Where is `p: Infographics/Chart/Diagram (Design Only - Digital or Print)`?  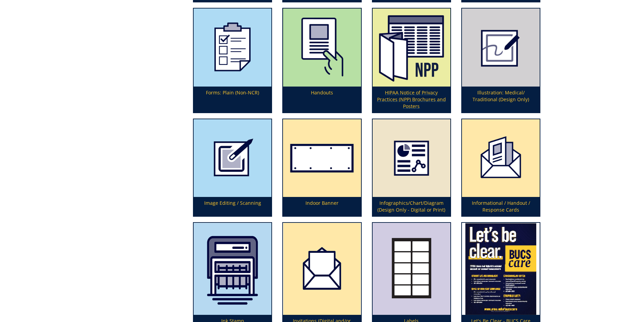 p: Infographics/Chart/Diagram (Design Only - Digital or Print) is located at coordinates (411, 207).